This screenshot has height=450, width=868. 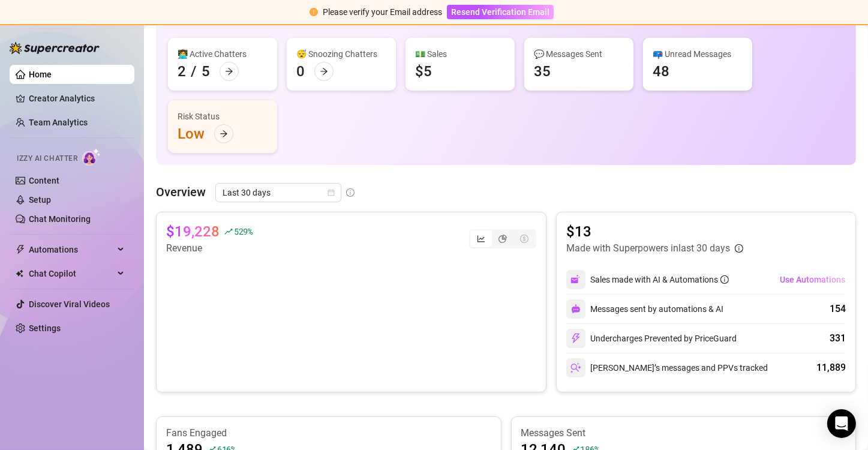 I want to click on a: Creator Analytics, so click(x=77, y=99).